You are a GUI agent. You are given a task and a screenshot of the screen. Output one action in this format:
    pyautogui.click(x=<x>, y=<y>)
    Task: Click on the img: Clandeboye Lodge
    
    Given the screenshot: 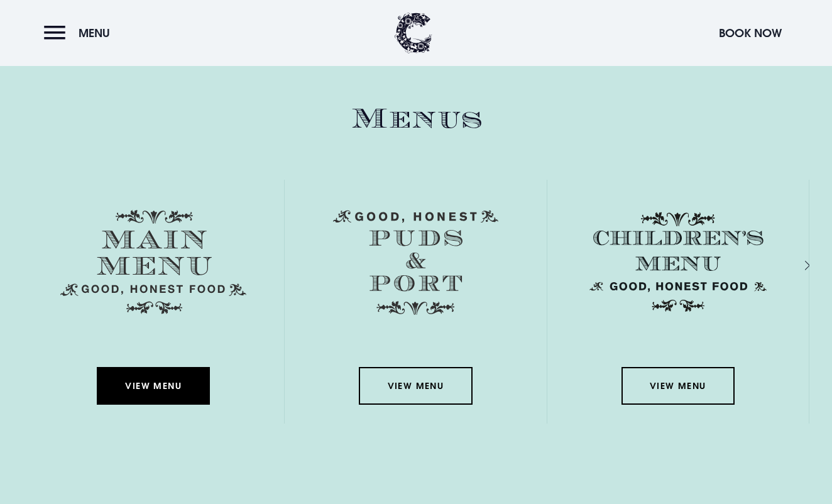 What is the action you would take?
    pyautogui.click(x=413, y=33)
    